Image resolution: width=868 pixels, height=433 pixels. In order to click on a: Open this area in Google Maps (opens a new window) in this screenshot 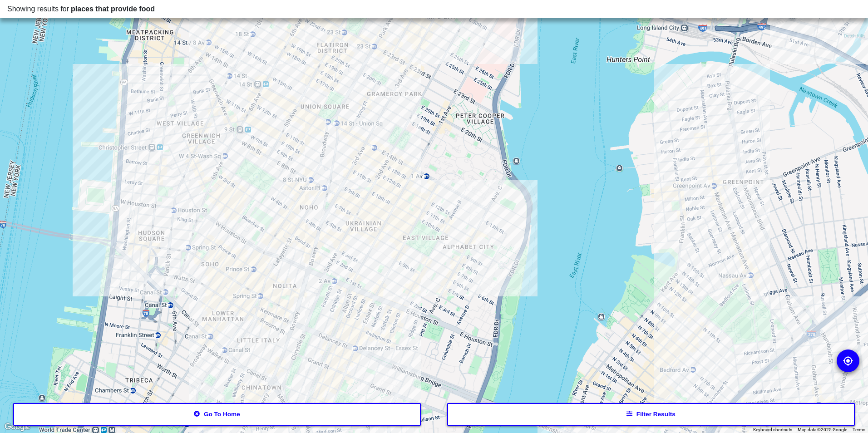, I will do `click(17, 427)`.